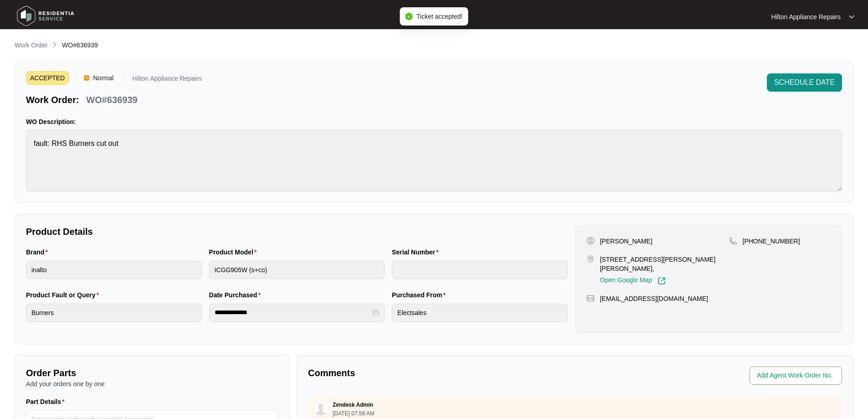 The image size is (868, 419). Describe the element at coordinates (114, 312) in the screenshot. I see `input: Product Fault or Query` at that location.